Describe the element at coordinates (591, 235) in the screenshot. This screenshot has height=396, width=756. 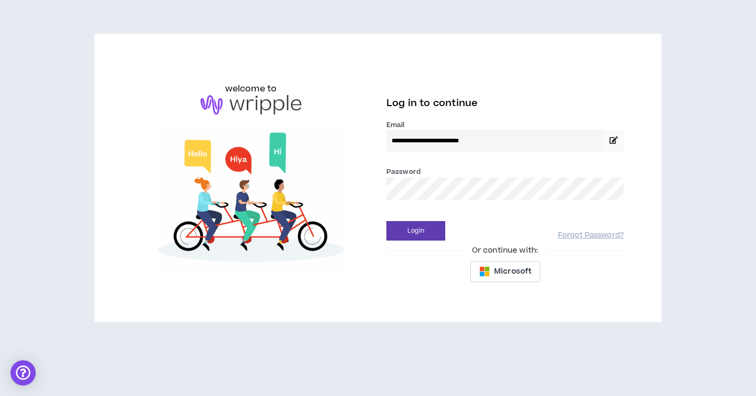
I see `a: Forgot Password?` at that location.